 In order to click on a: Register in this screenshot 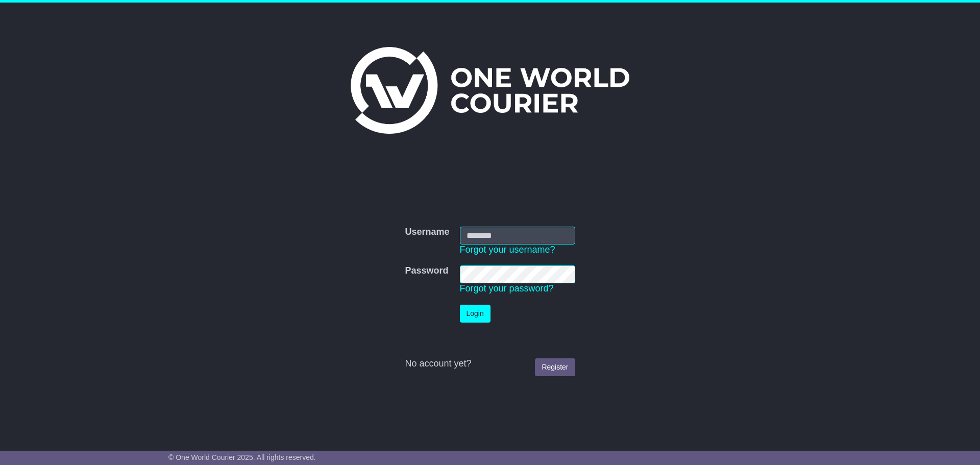, I will do `click(555, 367)`.